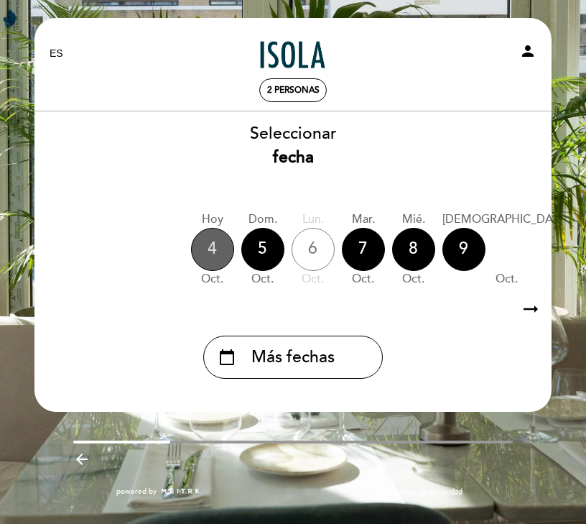 The height and width of the screenshot is (524, 586). I want to click on a: Política de privacidad, so click(428, 491).